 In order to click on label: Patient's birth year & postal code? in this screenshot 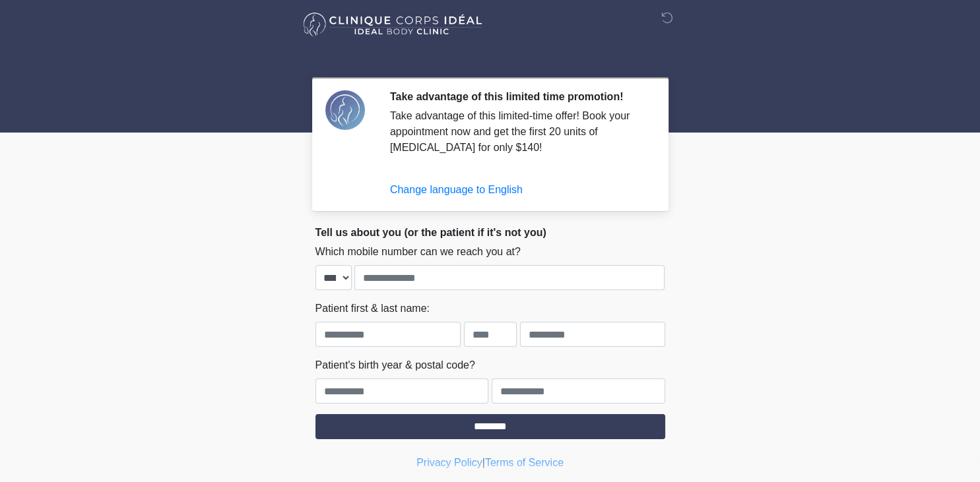, I will do `click(395, 366)`.